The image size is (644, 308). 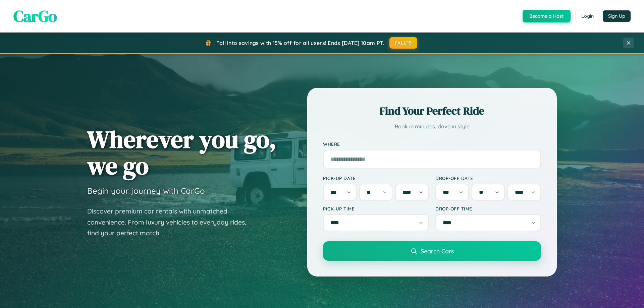 I want to click on label: Drop-off Time, so click(x=488, y=209).